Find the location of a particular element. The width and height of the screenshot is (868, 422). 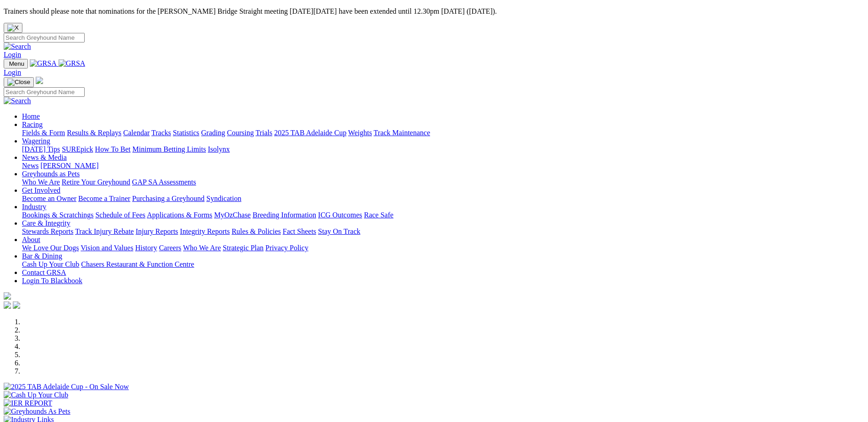

img: 2025 TAB Adelaide Cup - On Sale Now is located at coordinates (67, 387).